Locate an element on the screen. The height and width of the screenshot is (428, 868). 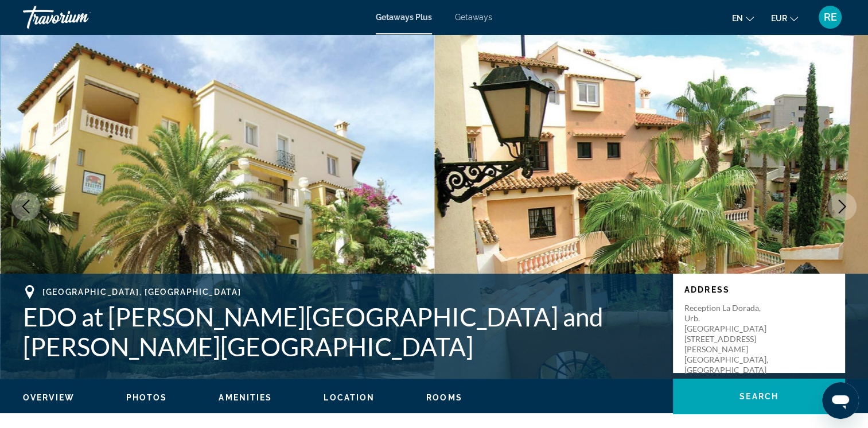
a: Getaways Plus is located at coordinates (404, 17).